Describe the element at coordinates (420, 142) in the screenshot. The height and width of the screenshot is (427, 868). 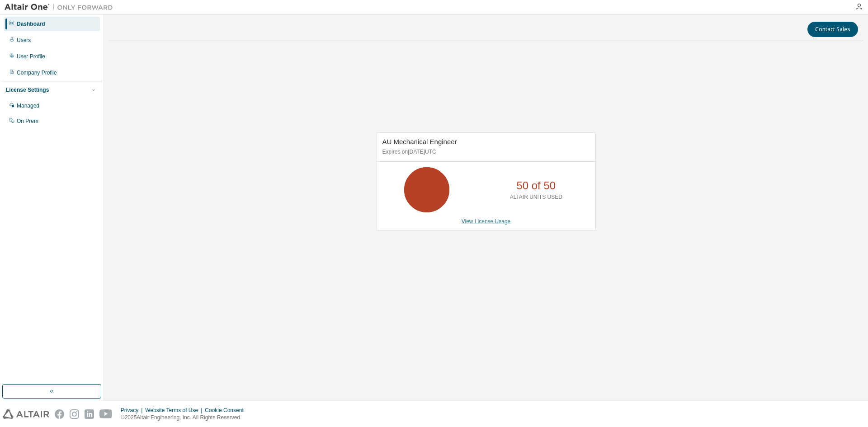
I see `span: AU Mechanical Engineer` at that location.